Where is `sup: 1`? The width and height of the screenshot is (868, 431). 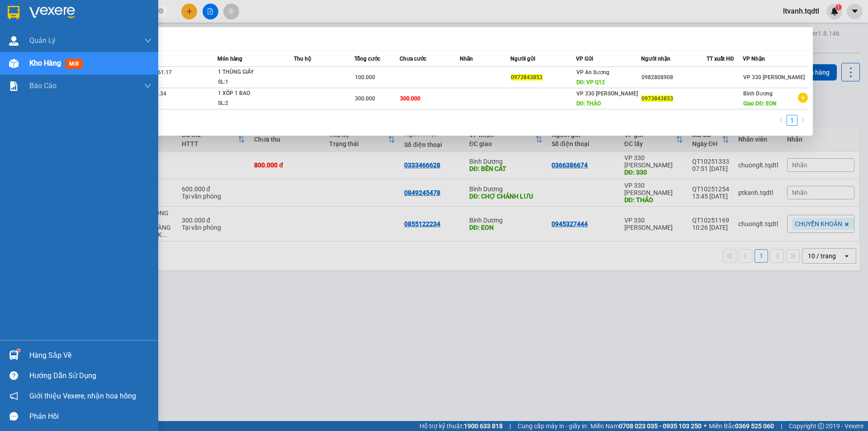 sup: 1 is located at coordinates (19, 350).